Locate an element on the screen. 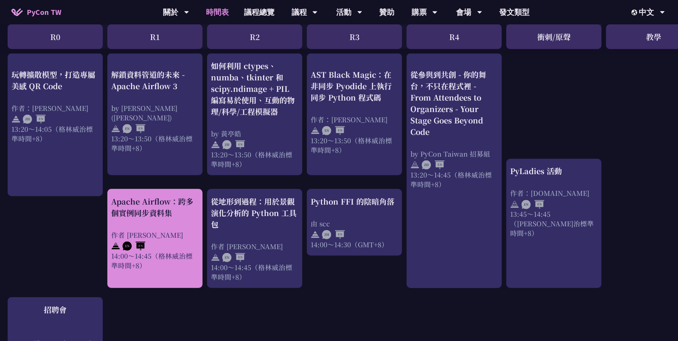 The width and height of the screenshot is (678, 341). font: 衝刺/原聲 is located at coordinates (554, 37).